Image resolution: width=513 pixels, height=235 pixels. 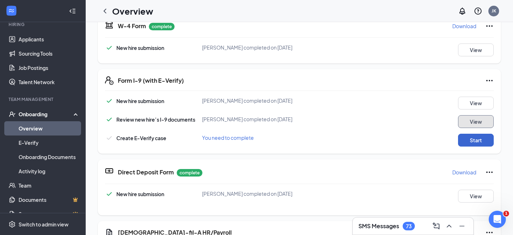 I want to click on div: 73, so click(x=408, y=226).